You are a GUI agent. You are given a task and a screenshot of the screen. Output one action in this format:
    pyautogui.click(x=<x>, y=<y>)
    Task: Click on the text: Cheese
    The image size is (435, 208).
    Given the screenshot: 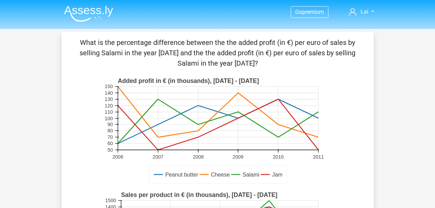 What is the action you would take?
    pyautogui.click(x=220, y=175)
    